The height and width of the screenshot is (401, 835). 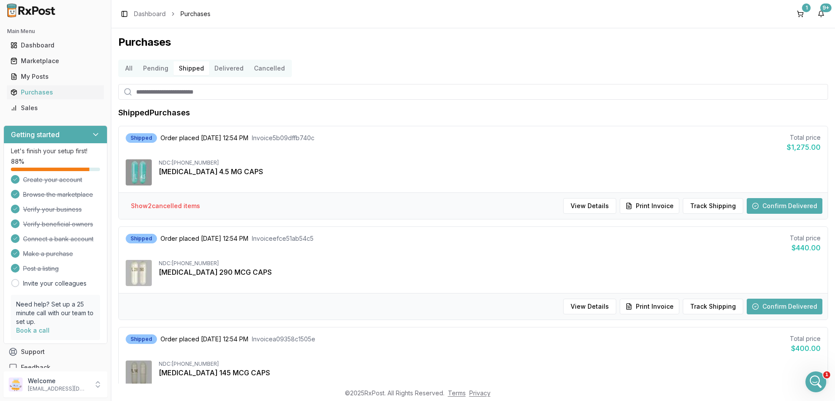 What do you see at coordinates (804, 147) in the screenshot?
I see `div: $1,275.00` at bounding box center [804, 147].